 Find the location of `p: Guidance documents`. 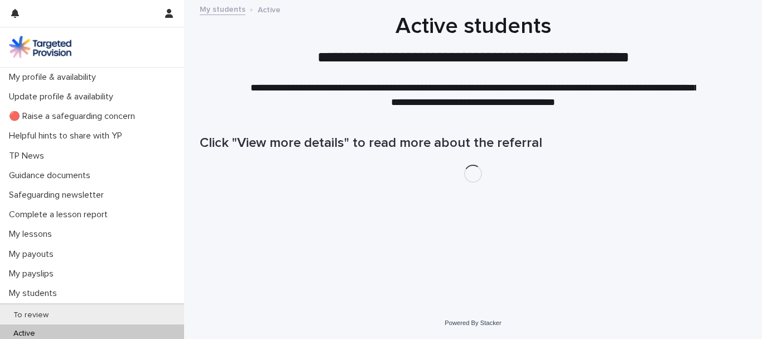

p: Guidance documents is located at coordinates (52, 175).